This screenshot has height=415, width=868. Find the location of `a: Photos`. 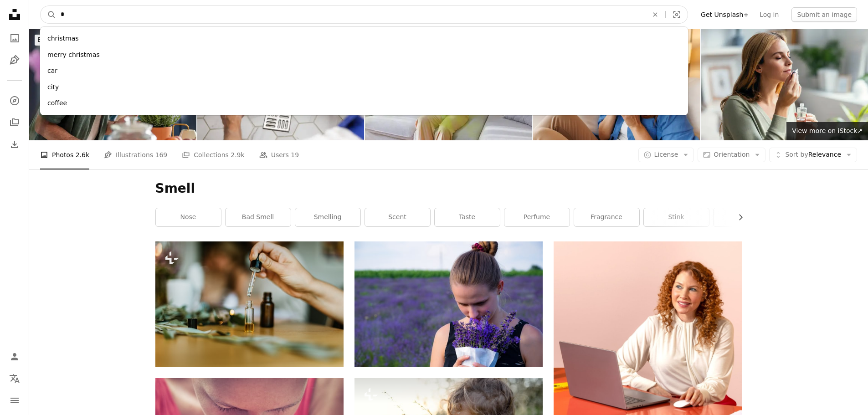

a: Photos is located at coordinates (15, 38).